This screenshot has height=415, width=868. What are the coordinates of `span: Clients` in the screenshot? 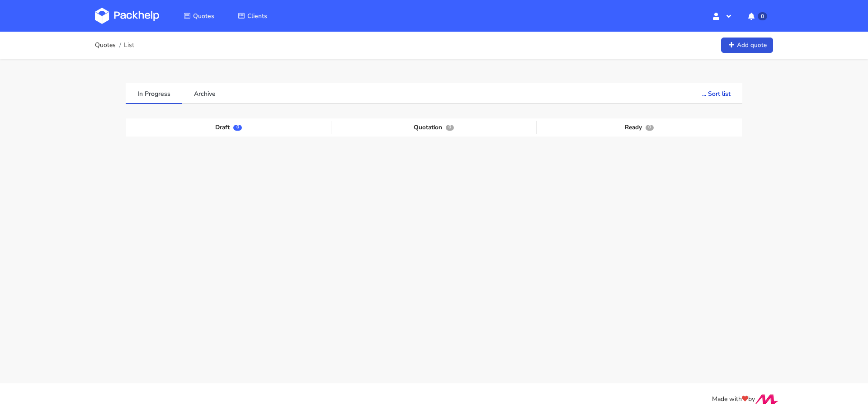 It's located at (257, 16).